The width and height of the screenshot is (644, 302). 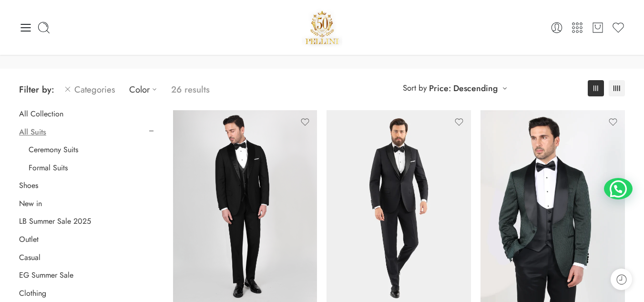 What do you see at coordinates (190, 89) in the screenshot?
I see `p: 26 results` at bounding box center [190, 89].